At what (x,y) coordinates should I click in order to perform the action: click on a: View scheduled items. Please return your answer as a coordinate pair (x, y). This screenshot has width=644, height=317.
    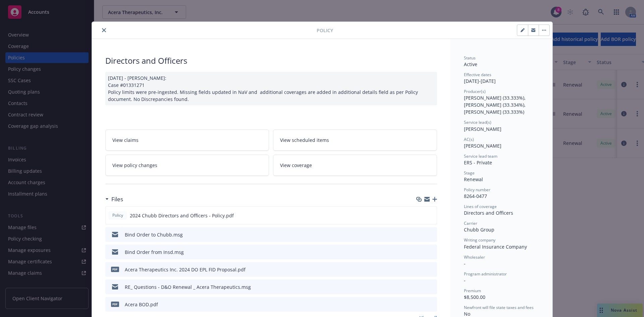
    Looking at the image, I should click on (355, 140).